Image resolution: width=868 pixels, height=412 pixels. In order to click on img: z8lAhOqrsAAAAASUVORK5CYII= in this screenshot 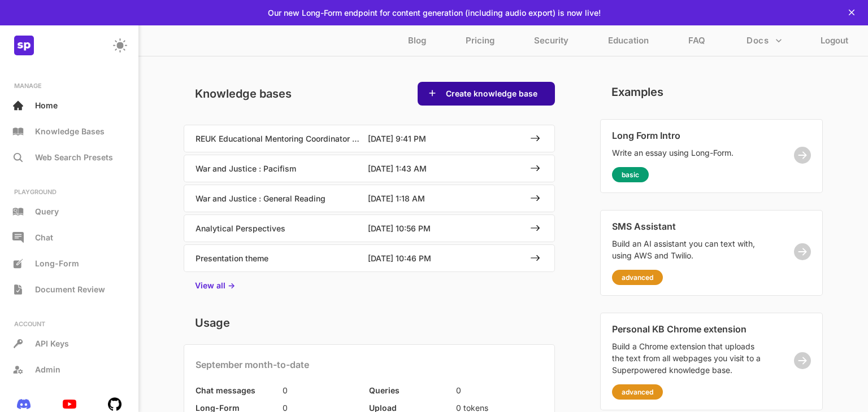, I will do `click(24, 45)`.